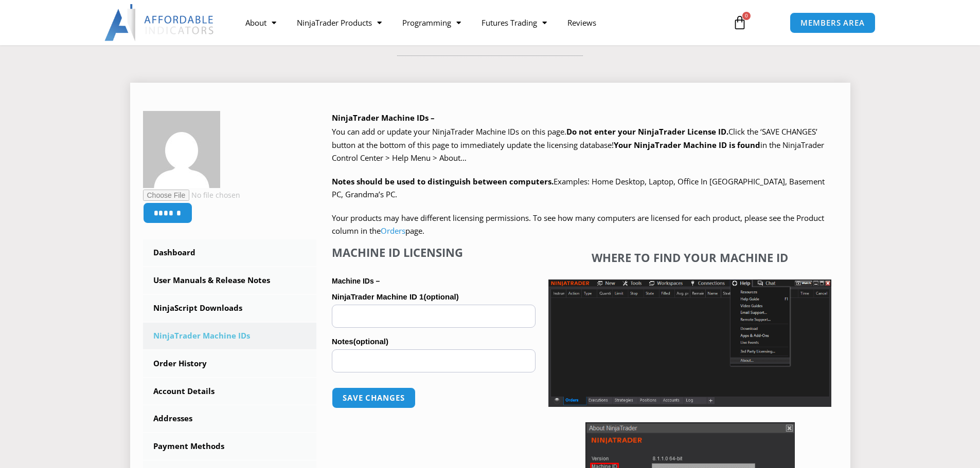 The height and width of the screenshot is (468, 980). I want to click on button: Save changes, so click(373, 398).